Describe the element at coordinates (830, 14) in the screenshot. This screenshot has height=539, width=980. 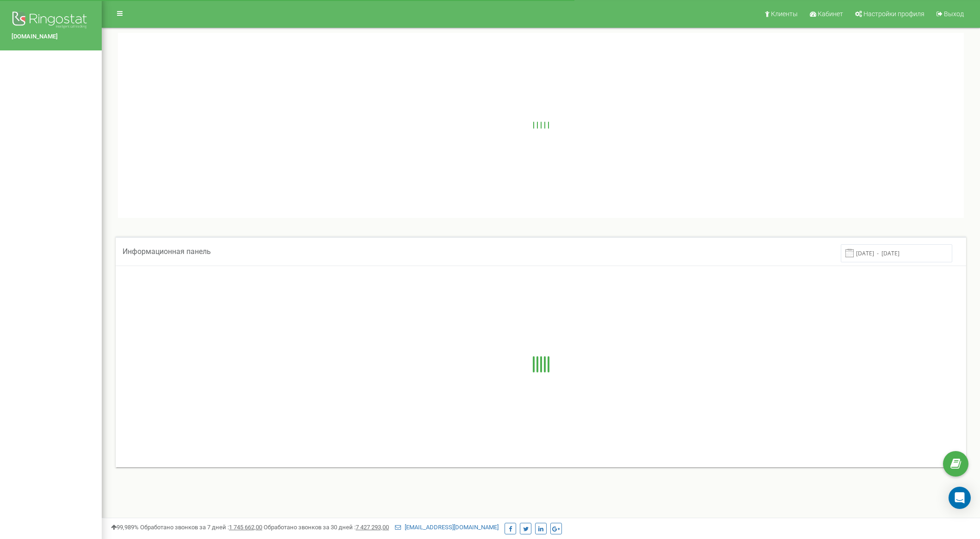
I see `span: Кабинет` at that location.